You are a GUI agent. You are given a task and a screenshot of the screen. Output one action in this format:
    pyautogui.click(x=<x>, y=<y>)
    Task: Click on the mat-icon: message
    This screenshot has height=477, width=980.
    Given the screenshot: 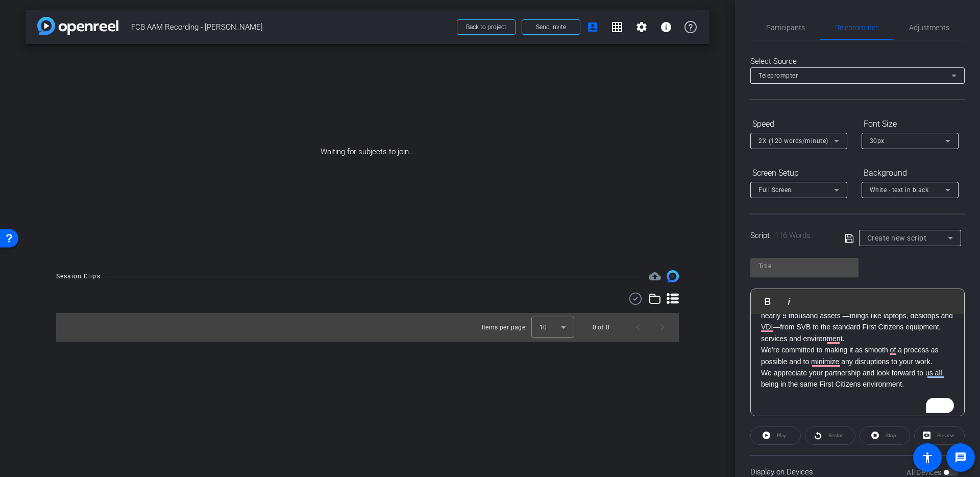 What is the action you would take?
    pyautogui.click(x=961, y=457)
    